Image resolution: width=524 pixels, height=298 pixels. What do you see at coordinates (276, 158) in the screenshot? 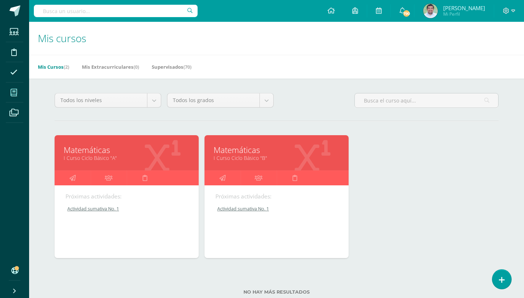
I see `a: I Curso Ciclo Básico "B"` at bounding box center [276, 158].